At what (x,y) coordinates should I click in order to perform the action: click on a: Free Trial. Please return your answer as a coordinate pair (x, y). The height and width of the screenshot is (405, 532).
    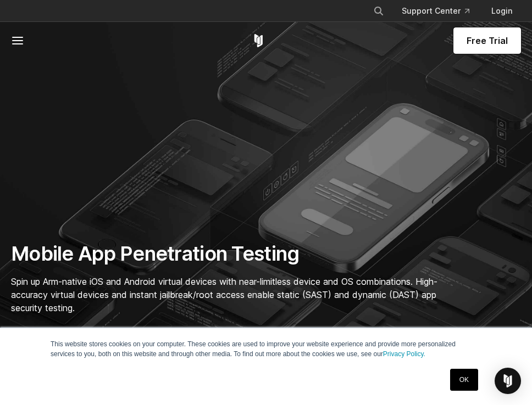
    Looking at the image, I should click on (487, 41).